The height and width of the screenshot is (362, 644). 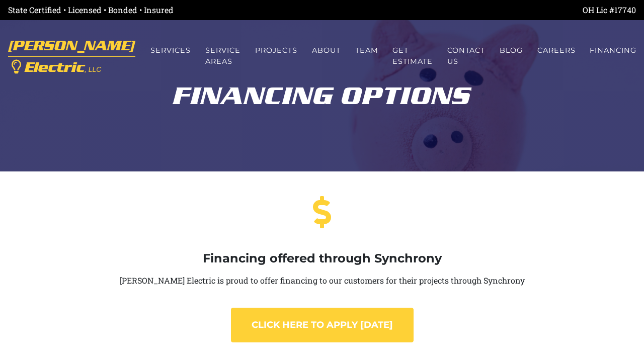 I want to click on a: Contact us, so click(x=467, y=56).